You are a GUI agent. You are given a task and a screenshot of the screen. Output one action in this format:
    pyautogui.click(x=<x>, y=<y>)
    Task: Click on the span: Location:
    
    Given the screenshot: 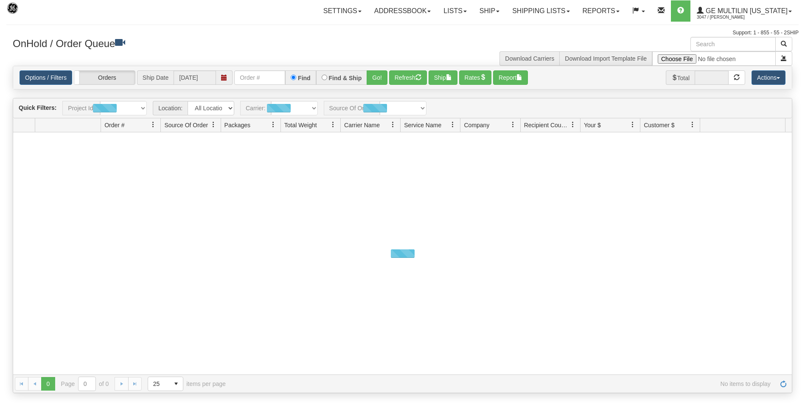 What is the action you would take?
    pyautogui.click(x=170, y=108)
    